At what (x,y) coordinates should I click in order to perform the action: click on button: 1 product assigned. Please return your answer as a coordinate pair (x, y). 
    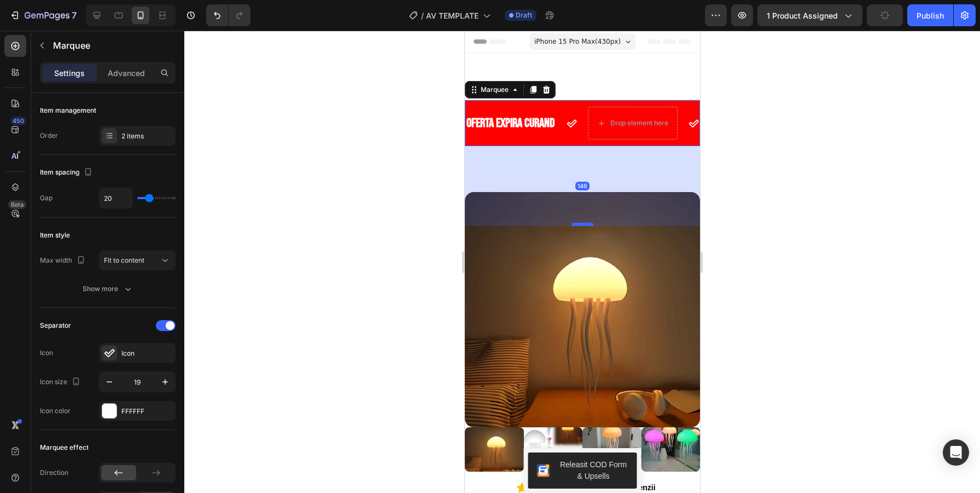
    Looking at the image, I should click on (810, 16).